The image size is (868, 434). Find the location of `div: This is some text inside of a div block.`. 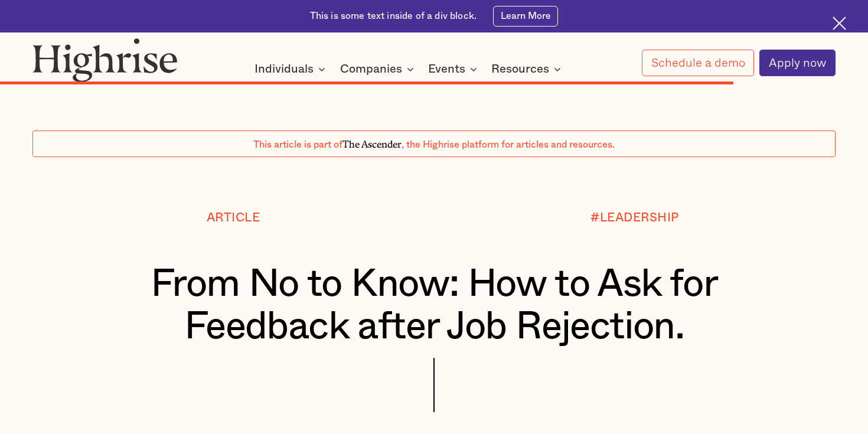

div: This is some text inside of a div block. is located at coordinates (393, 17).